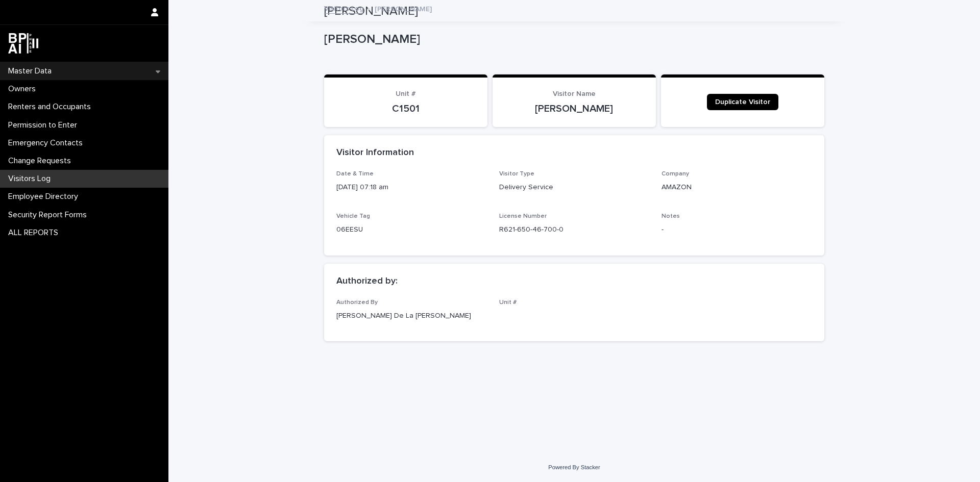 This screenshot has height=482, width=980. What do you see at coordinates (406, 109) in the screenshot?
I see `p: C1501` at bounding box center [406, 109].